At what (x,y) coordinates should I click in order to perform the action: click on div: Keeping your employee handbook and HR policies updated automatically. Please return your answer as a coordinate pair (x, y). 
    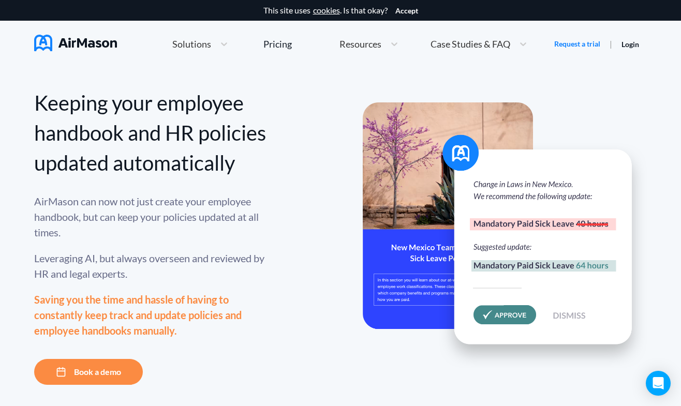
    Looking at the image, I should click on (151, 133).